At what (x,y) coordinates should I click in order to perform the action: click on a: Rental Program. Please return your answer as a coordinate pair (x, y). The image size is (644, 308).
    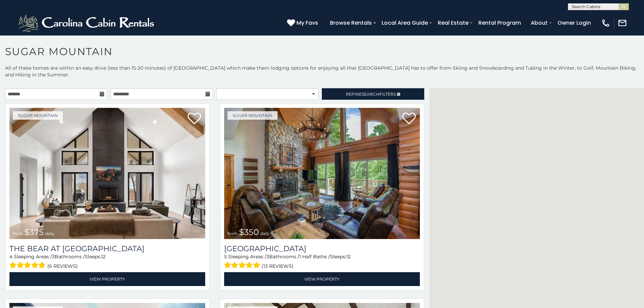
    Looking at the image, I should click on (499, 22).